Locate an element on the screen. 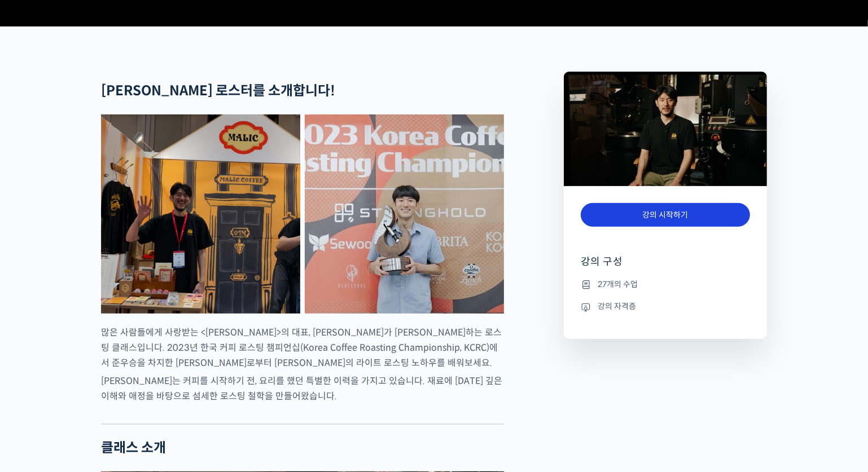 The image size is (868, 472). a: 대화 is located at coordinates (110, 371).